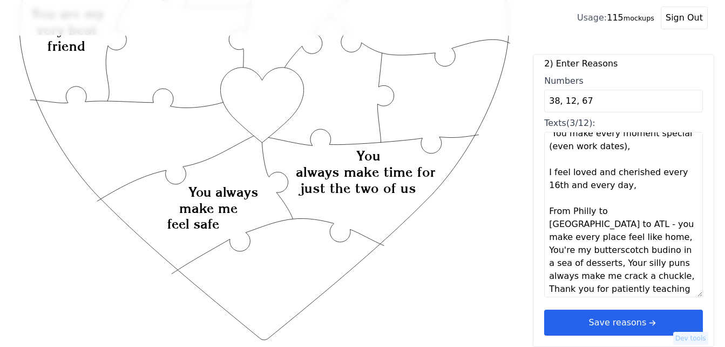  What do you see at coordinates (67, 30) in the screenshot?
I see `text: very best` at bounding box center [67, 30].